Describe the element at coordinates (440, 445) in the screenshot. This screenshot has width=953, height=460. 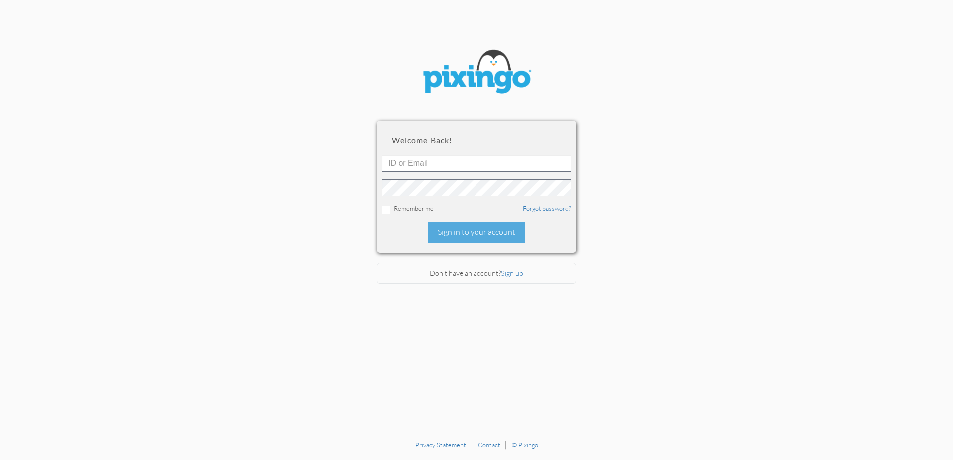
I see `a: Privacy Statement` at that location.